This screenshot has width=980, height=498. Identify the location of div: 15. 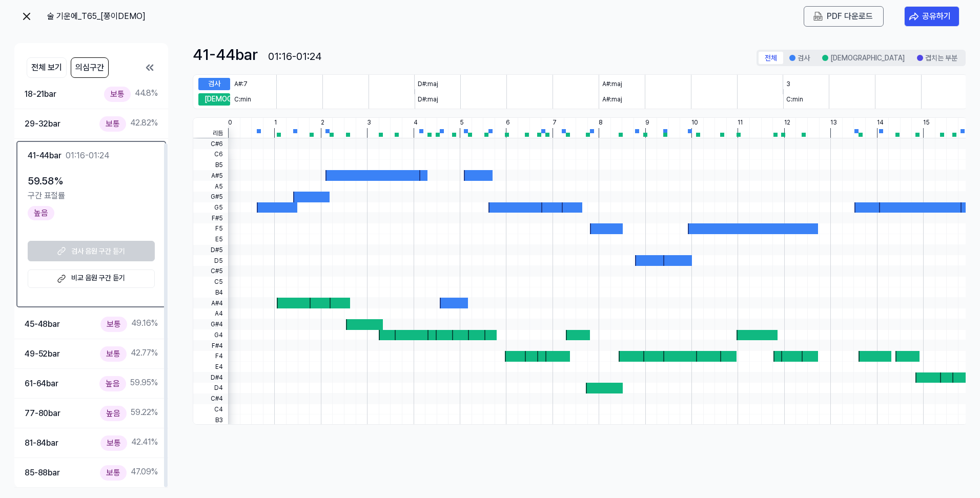
(926, 123).